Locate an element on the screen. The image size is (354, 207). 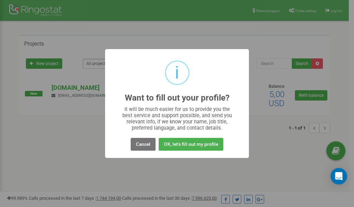
h2: Want to fill out your profile? is located at coordinates (177, 98).